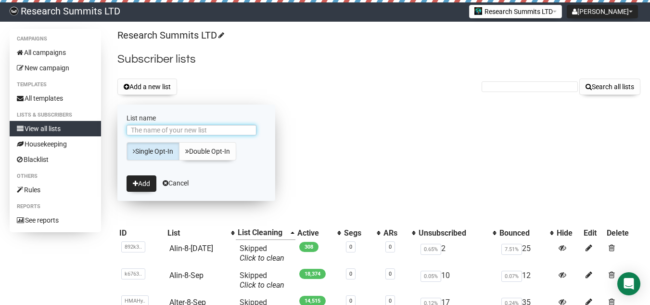 The height and width of the screenshot is (305, 650). What do you see at coordinates (594, 233) in the screenshot?
I see `div: Edit` at bounding box center [594, 233].